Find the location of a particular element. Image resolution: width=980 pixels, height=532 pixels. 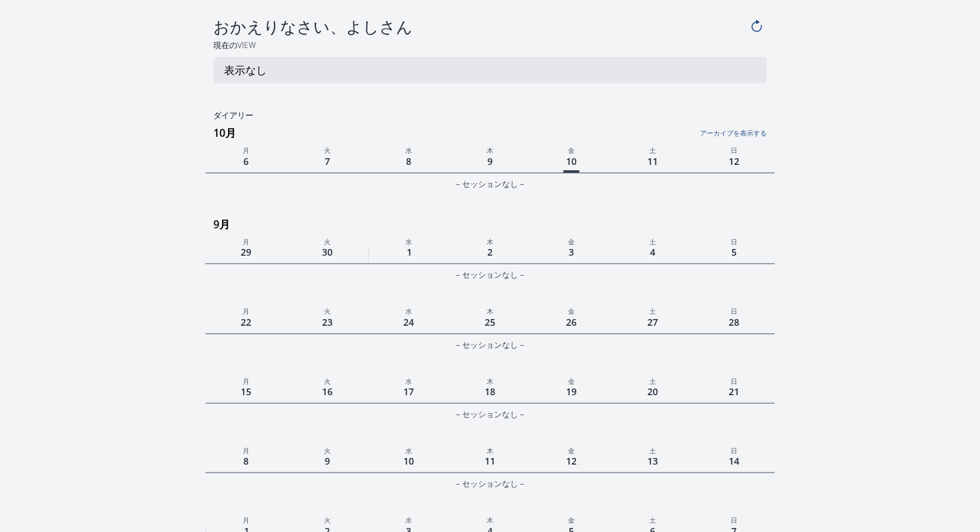

span: 19 is located at coordinates (571, 391).